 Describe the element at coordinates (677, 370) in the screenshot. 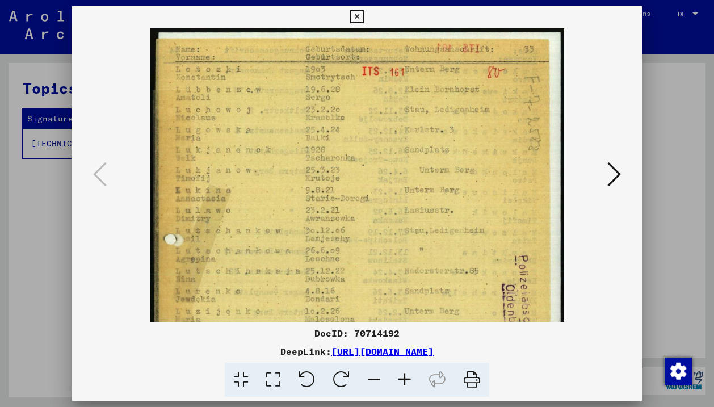

I see `div: Zustimmung ändern` at that location.